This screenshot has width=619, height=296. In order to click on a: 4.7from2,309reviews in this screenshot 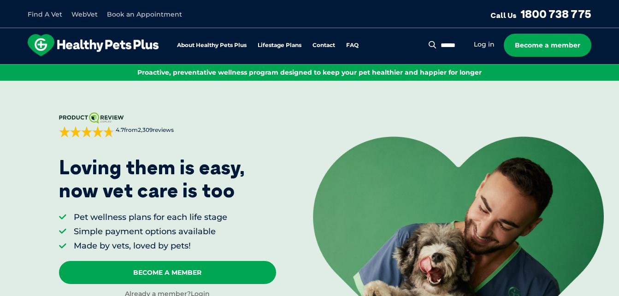, I will do `click(167, 125)`.